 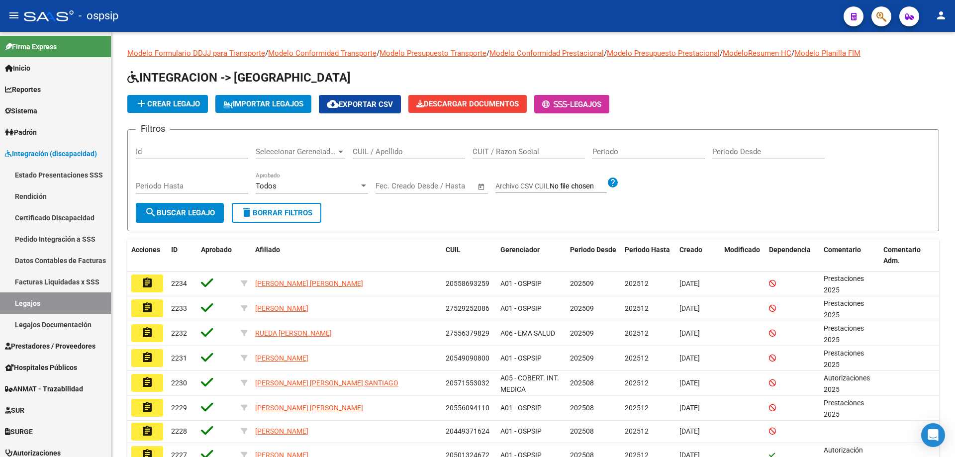 What do you see at coordinates (547, 53) in the screenshot?
I see `a: Modelo Conformidad Prestacional` at bounding box center [547, 53].